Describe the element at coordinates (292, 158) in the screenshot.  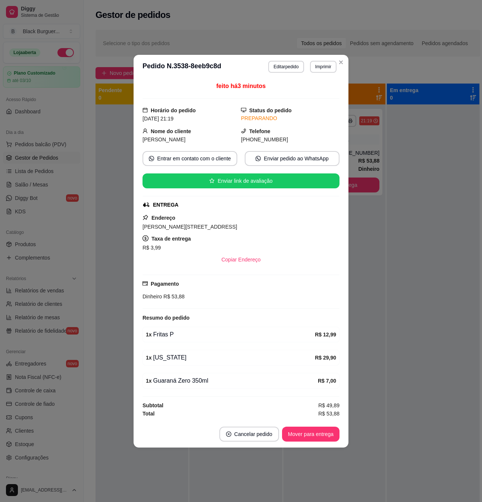
I see `button: whats-appEnviar pedido ao WhatsApp` at that location.